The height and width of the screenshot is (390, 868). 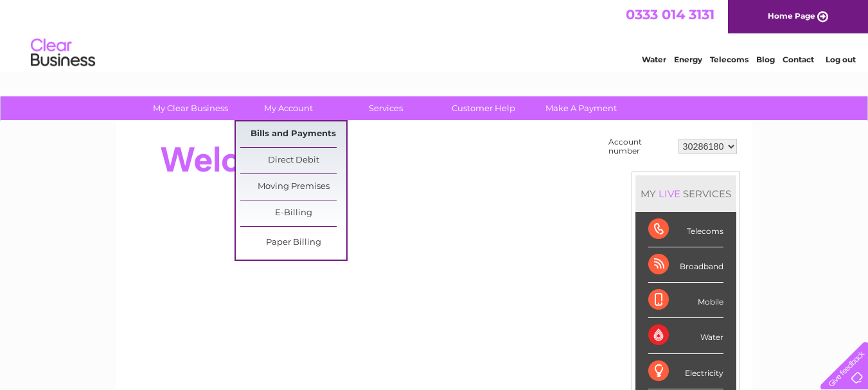 What do you see at coordinates (293, 243) in the screenshot?
I see `a: Paper Billing` at bounding box center [293, 243].